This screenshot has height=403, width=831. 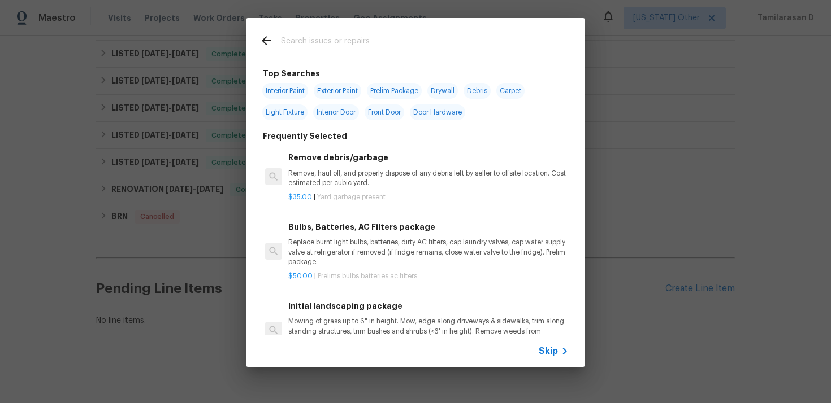 I want to click on span: Light Fixture, so click(x=285, y=112).